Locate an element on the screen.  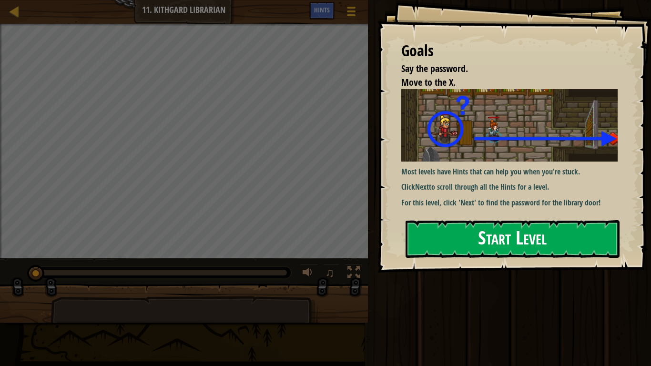
p: Most levels have Hints that can help you when you're stuck. is located at coordinates (513, 171).